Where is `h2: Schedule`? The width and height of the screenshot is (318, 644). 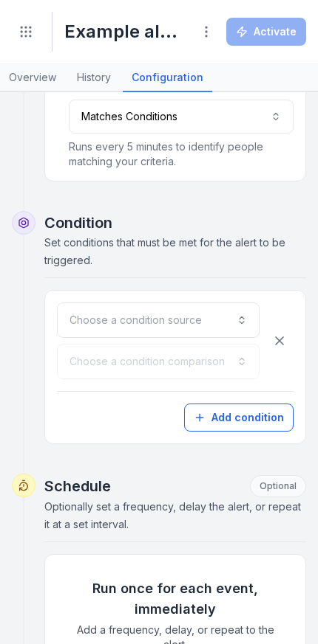
h2: Schedule is located at coordinates (175, 487).